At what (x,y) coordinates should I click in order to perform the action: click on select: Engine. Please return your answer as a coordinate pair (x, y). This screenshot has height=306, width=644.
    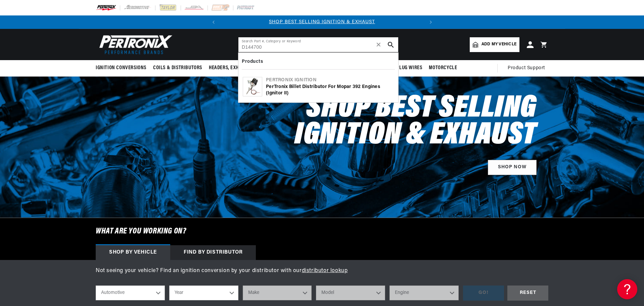
    Looking at the image, I should click on (424, 293).